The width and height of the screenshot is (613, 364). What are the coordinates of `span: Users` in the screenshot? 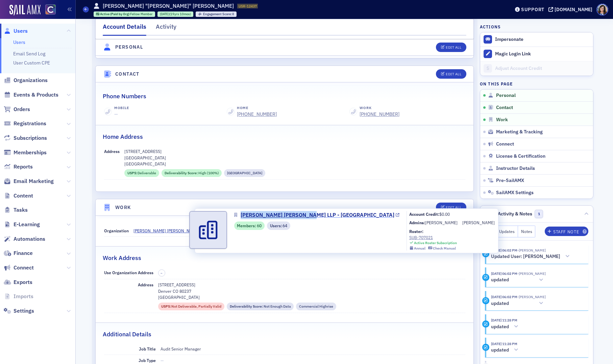 It's located at (20, 31).